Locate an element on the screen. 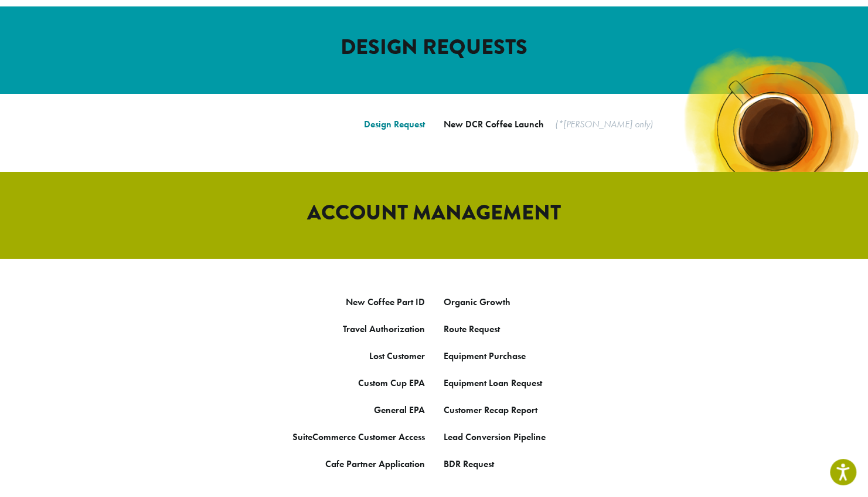 Image resolution: width=868 pixels, height=497 pixels. a: SuiteCommerce Customer Access is located at coordinates (359, 436).